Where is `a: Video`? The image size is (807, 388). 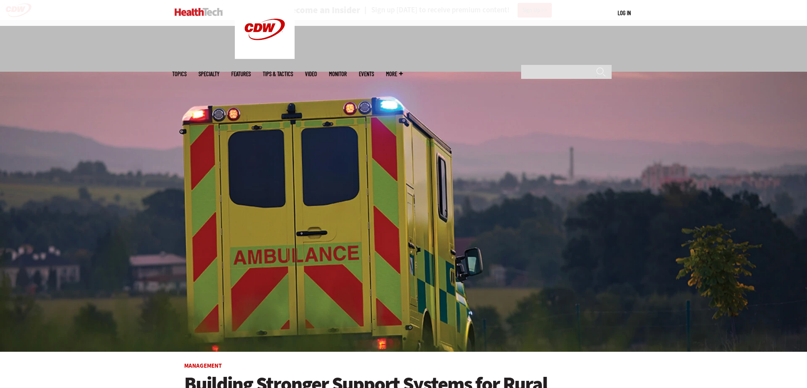 a: Video is located at coordinates (311, 74).